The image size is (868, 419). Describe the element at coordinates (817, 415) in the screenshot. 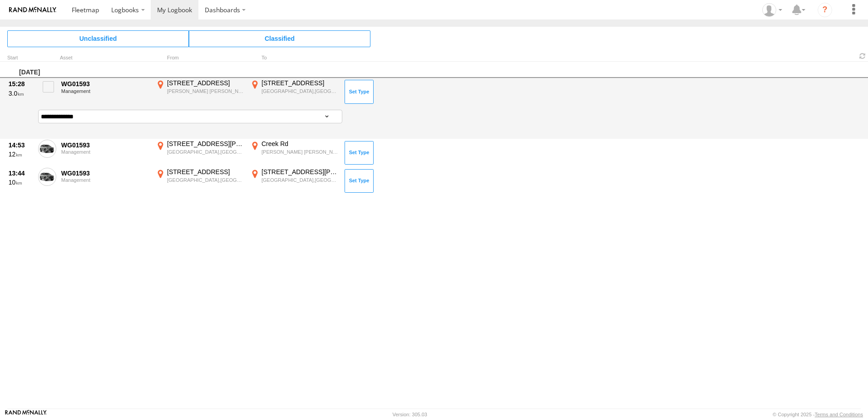

I see `div: © Copyright 2025 -` at that location.